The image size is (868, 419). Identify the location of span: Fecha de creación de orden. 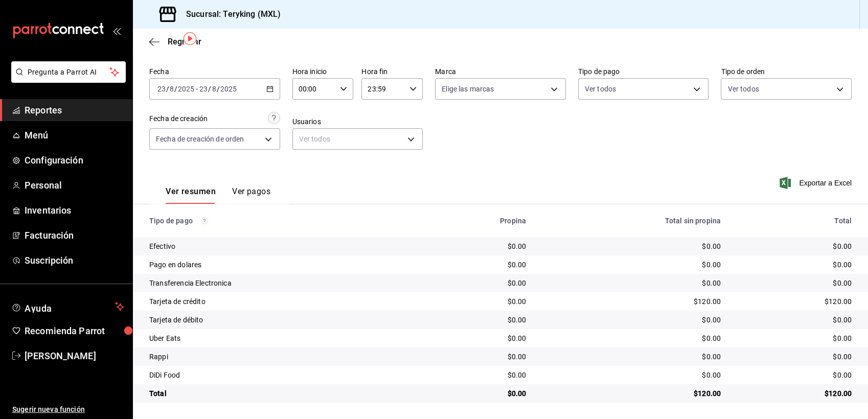
(200, 139).